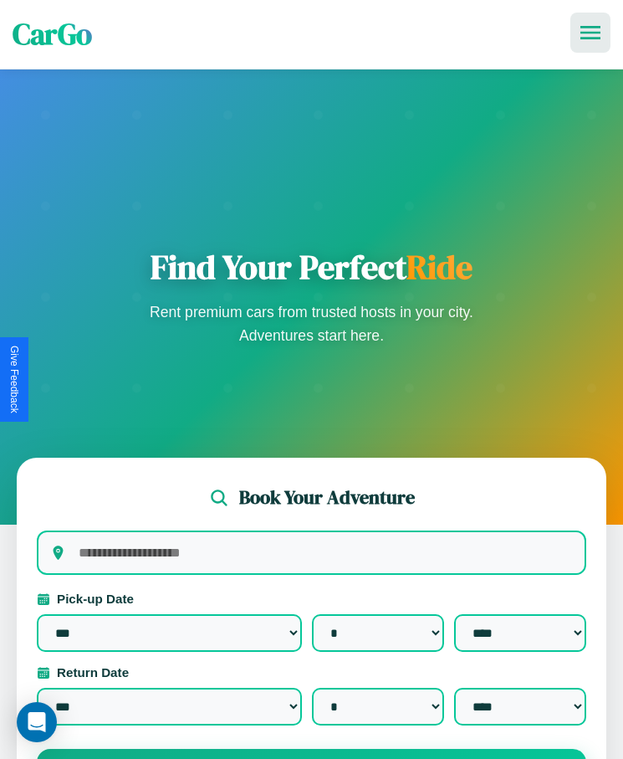 Image resolution: width=623 pixels, height=759 pixels. Describe the element at coordinates (52, 34) in the screenshot. I see `span: CarGo` at that location.